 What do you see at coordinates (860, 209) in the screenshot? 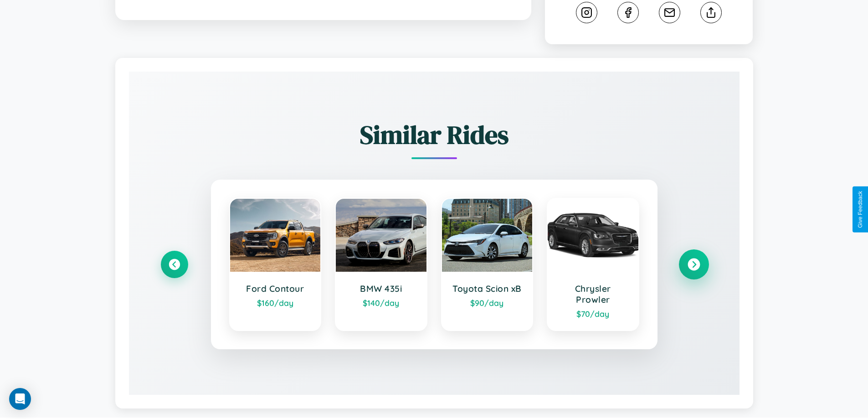
I see `div: Give Feedback` at bounding box center [860, 209].